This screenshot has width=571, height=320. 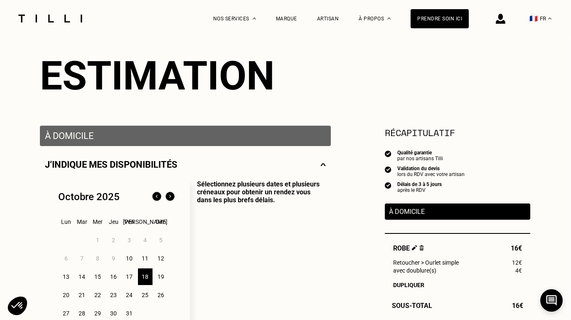 I want to click on div: 16, so click(x=114, y=277).